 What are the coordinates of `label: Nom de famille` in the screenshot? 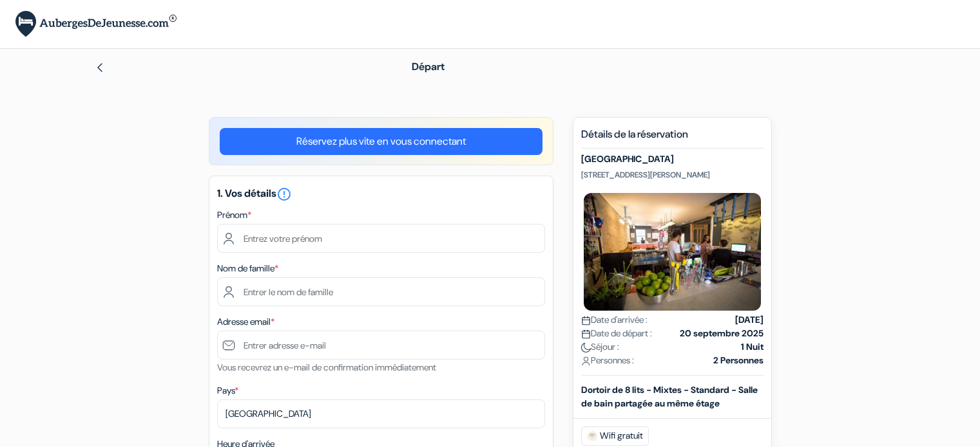 It's located at (247, 269).